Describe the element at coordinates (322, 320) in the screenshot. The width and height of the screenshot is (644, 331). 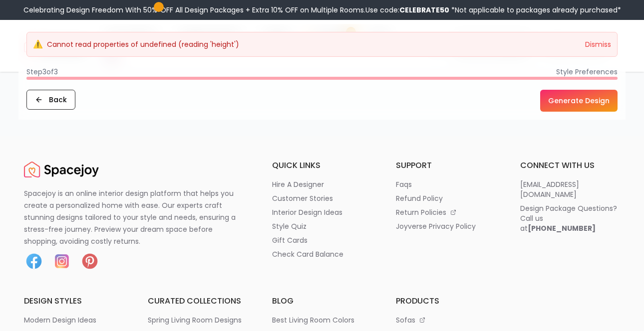
I see `a: best living room colors` at that location.